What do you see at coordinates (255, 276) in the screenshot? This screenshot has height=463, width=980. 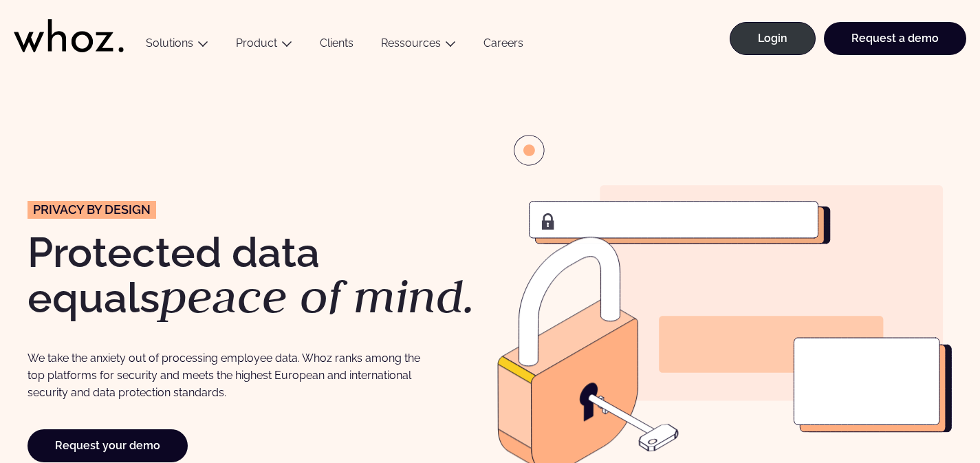 I see `h1: Protected data equals` at bounding box center [255, 276].